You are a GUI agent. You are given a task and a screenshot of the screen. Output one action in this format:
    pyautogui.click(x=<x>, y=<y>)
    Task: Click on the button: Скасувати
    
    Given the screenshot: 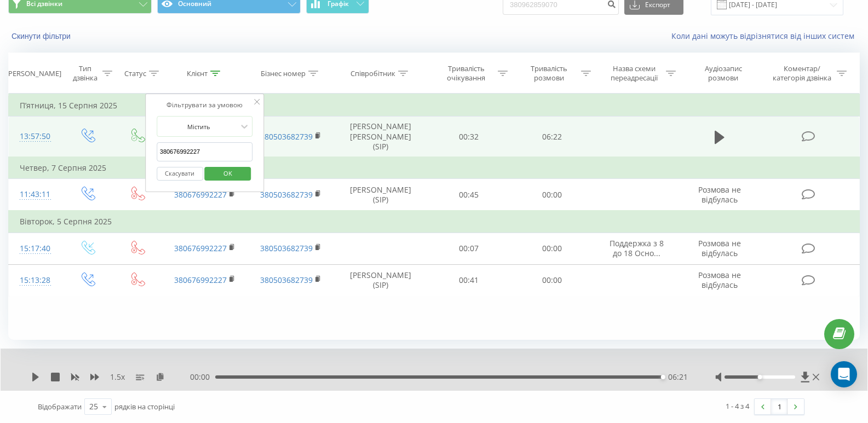 What is the action you would take?
    pyautogui.click(x=180, y=173)
    